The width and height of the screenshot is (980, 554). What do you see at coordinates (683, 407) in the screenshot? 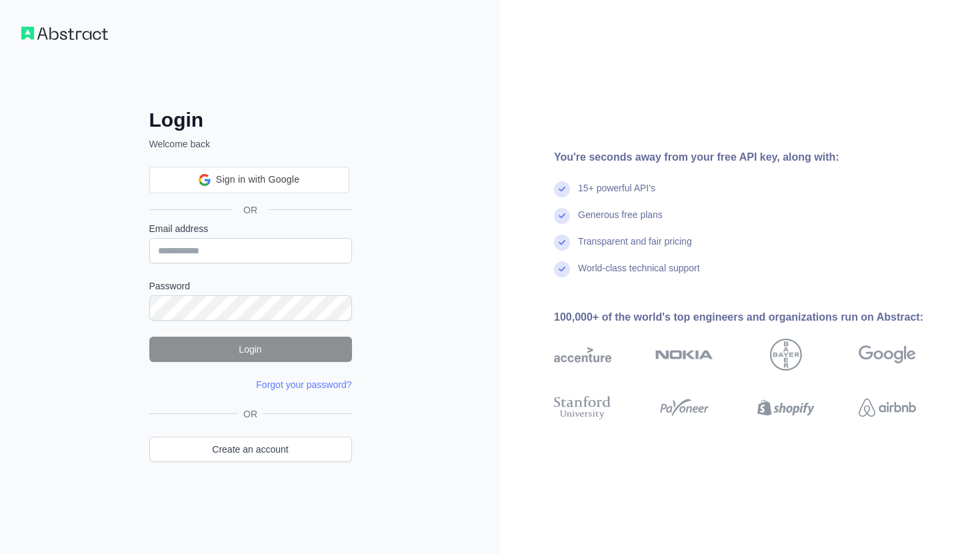
I see `img: payoneer` at bounding box center [683, 407].